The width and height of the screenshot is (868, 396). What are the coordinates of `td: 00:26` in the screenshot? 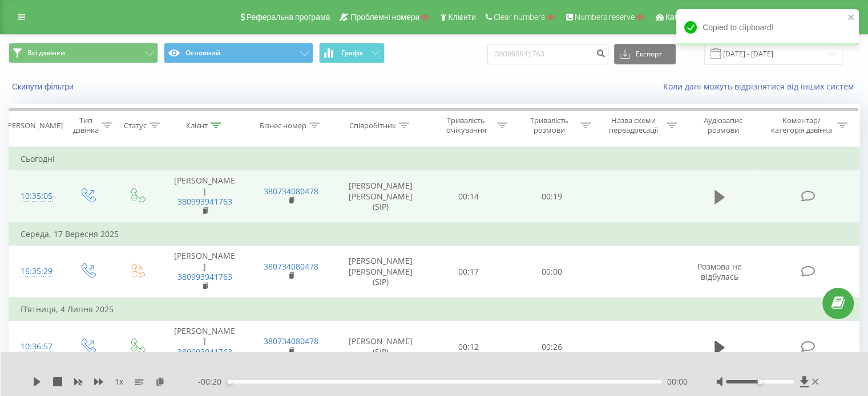 It's located at (551, 347).